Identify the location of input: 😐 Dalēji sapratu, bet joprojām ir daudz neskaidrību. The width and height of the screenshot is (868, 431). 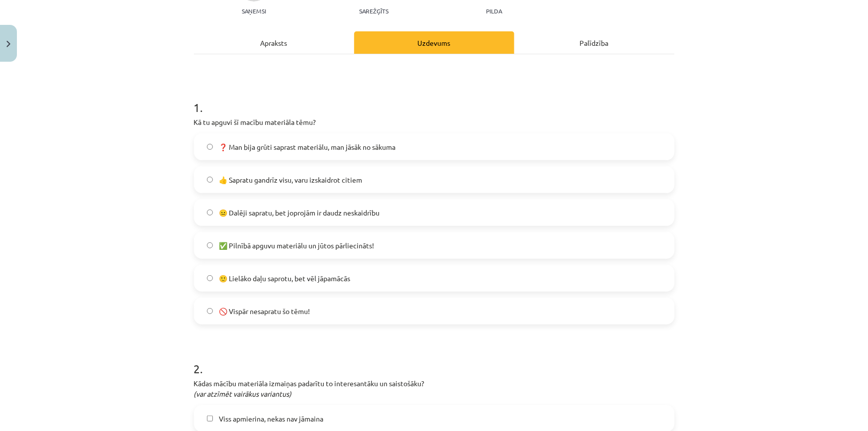
(210, 212).